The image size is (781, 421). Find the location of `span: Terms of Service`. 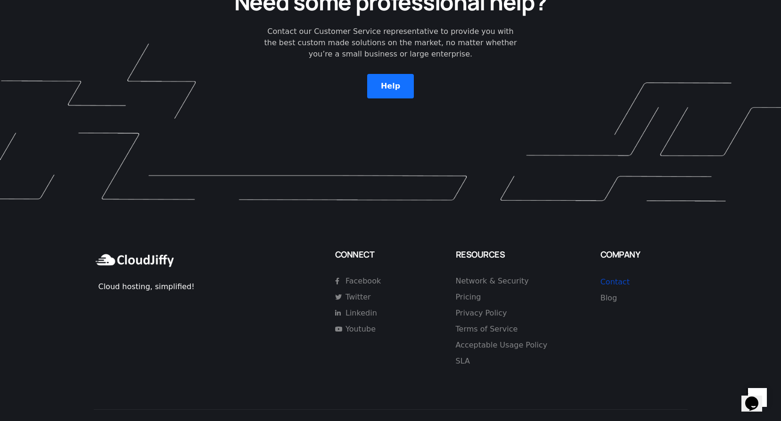

span: Terms of Service is located at coordinates (487, 330).